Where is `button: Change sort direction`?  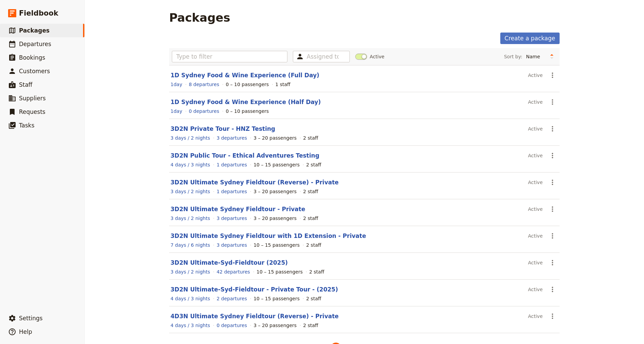 button: Change sort direction is located at coordinates (552, 57).